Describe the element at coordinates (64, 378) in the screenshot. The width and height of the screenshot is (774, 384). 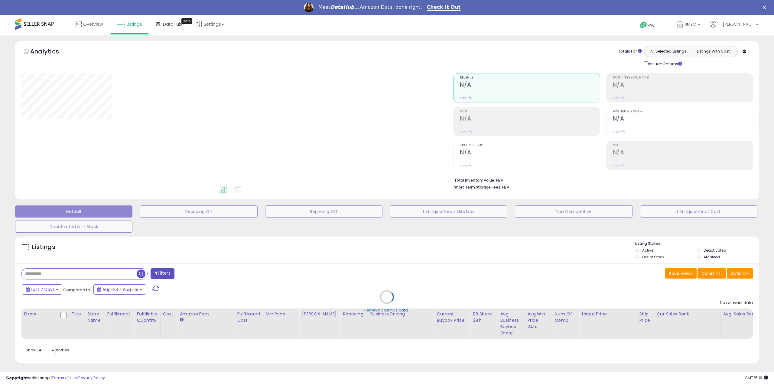
I see `a: Terms of Use` at that location.